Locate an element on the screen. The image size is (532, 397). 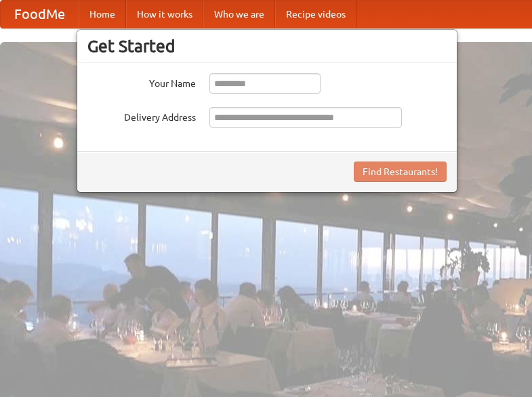
a: FoodMe is located at coordinates (40, 14).